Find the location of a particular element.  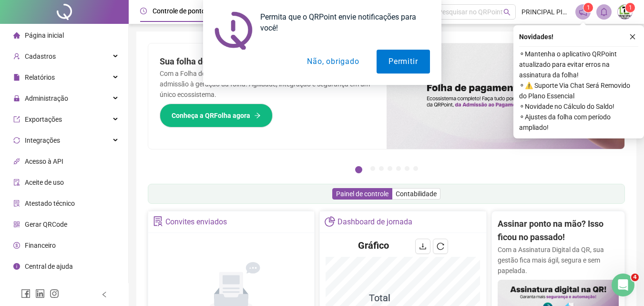

button: 4 is located at coordinates (390, 168).